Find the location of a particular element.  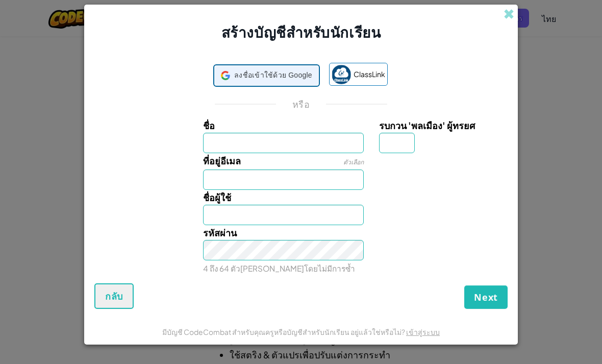

button: Next is located at coordinates (486, 297).